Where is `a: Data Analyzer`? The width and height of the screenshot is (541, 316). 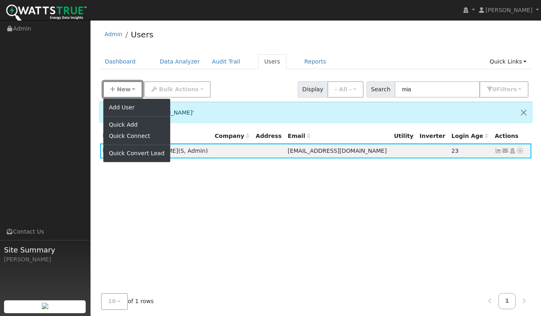
a: Data Analyzer is located at coordinates (180, 62).